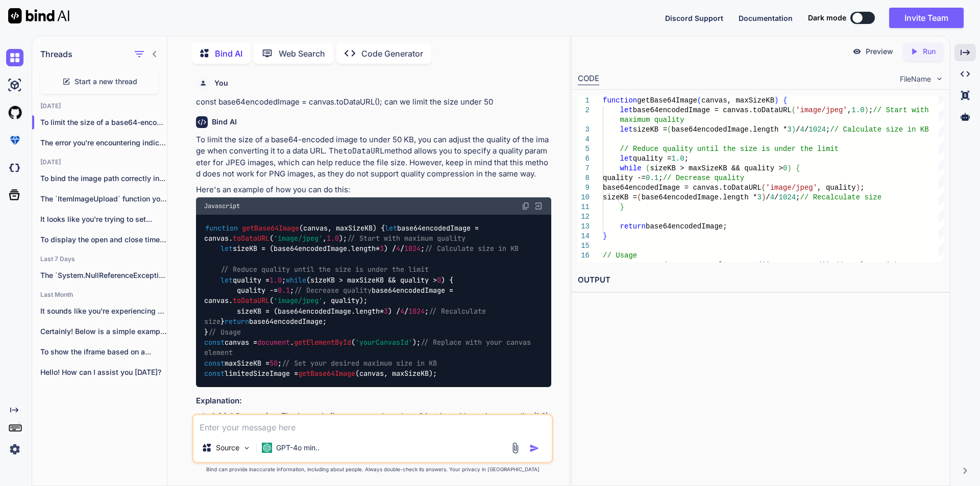  What do you see at coordinates (583, 149) in the screenshot?
I see `div: 5` at bounding box center [583, 149].